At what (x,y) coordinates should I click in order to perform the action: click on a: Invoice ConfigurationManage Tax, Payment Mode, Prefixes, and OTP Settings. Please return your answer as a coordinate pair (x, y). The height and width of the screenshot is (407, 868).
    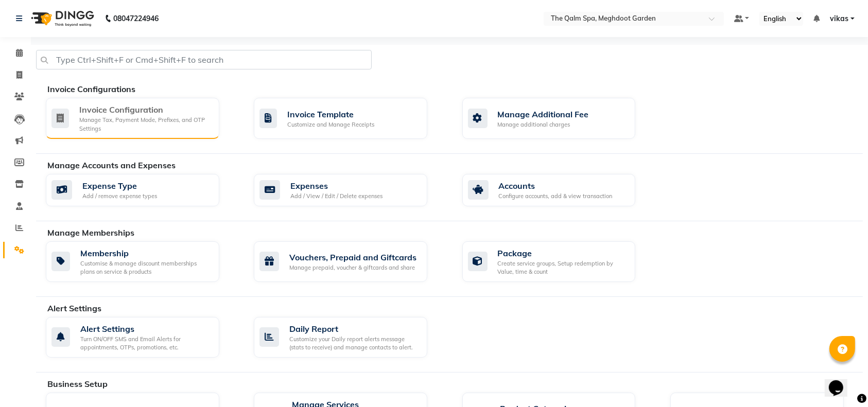
    Looking at the image, I should click on (142, 118).